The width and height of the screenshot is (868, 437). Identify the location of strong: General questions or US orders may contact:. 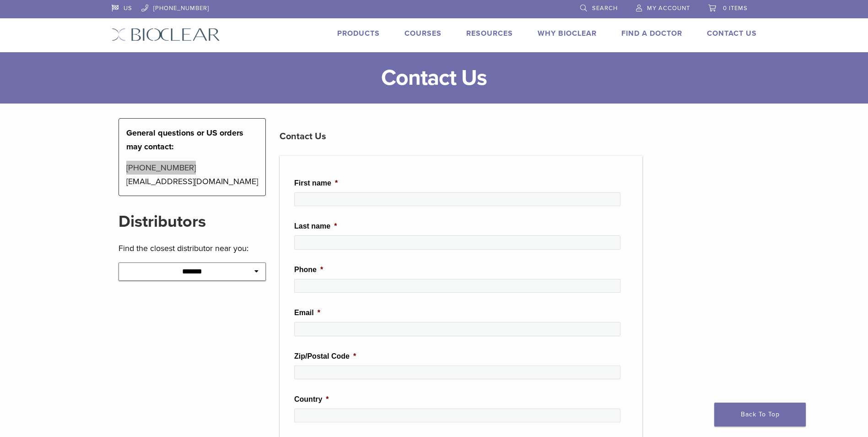
(185, 140).